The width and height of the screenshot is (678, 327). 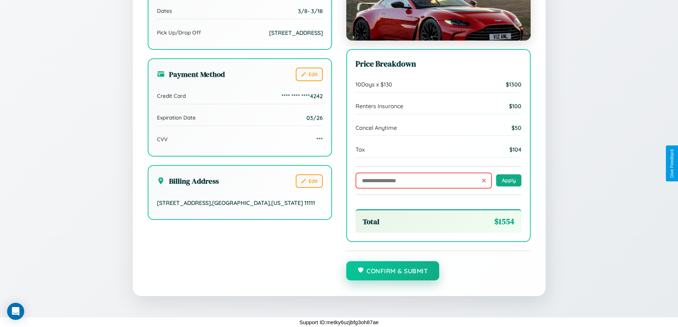 I want to click on span: Tax, so click(x=360, y=150).